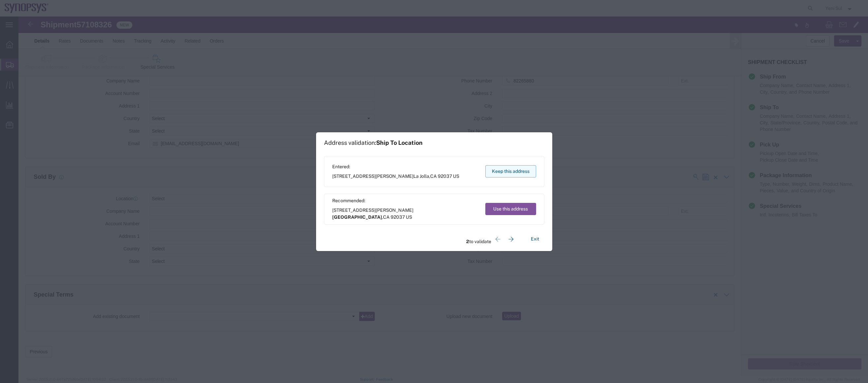 Image resolution: width=868 pixels, height=383 pixels. I want to click on h1: Address validation:, so click(373, 143).